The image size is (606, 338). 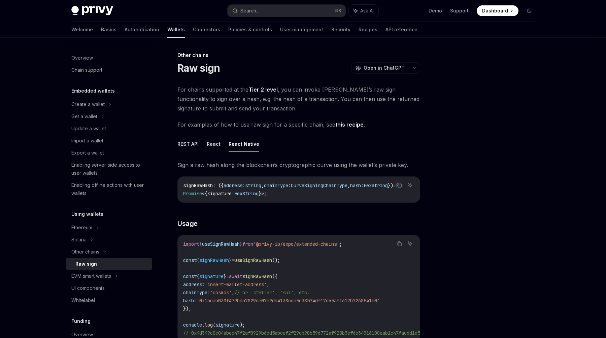 I want to click on div: Overview, so click(x=82, y=58).